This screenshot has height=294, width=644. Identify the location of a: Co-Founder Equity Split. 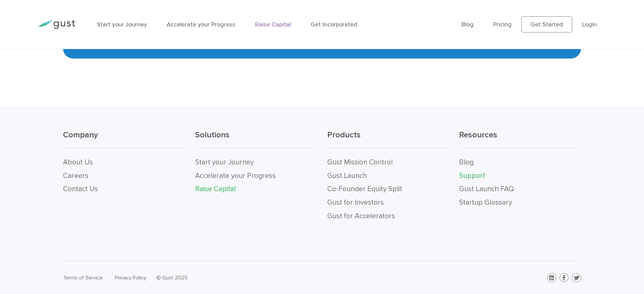
(364, 189).